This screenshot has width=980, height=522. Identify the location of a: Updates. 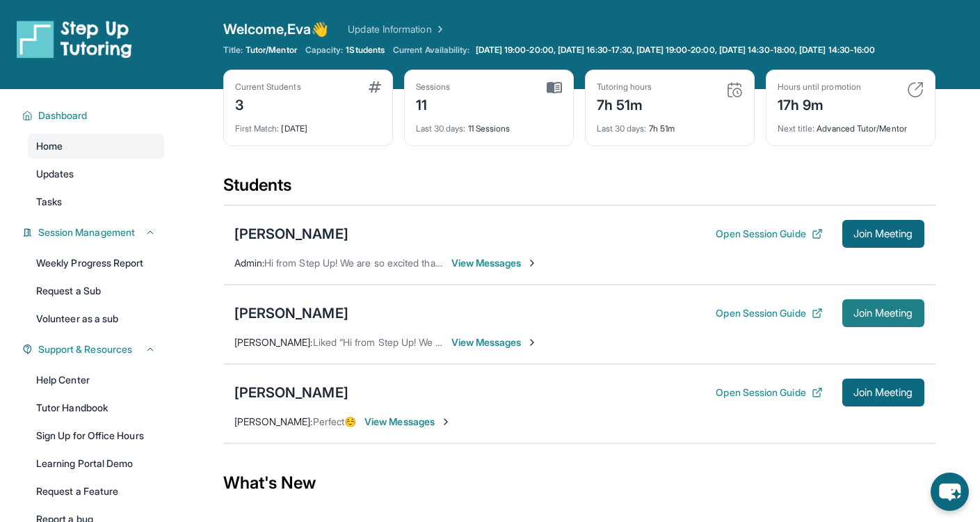
(96, 174).